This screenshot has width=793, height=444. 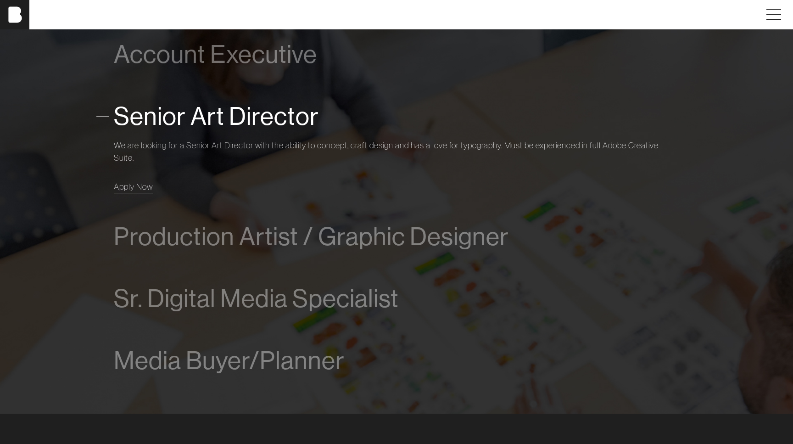 What do you see at coordinates (133, 186) in the screenshot?
I see `a: Apply Now` at bounding box center [133, 186].